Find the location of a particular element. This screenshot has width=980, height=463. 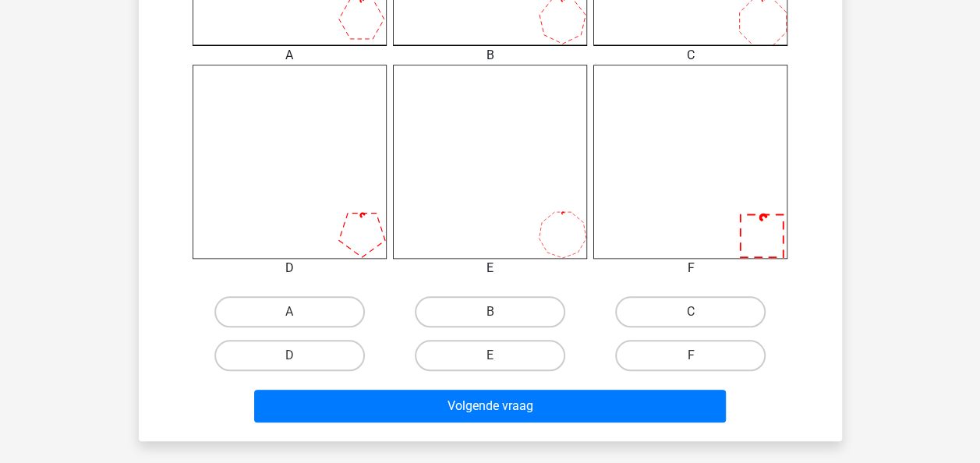

label: F is located at coordinates (690, 356).